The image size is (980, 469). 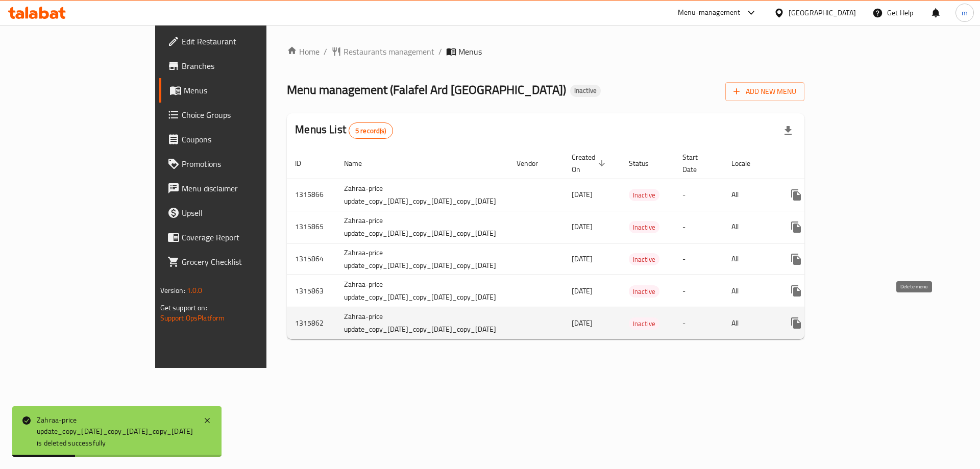 I want to click on a: Menu disclaimer, so click(x=239, y=188).